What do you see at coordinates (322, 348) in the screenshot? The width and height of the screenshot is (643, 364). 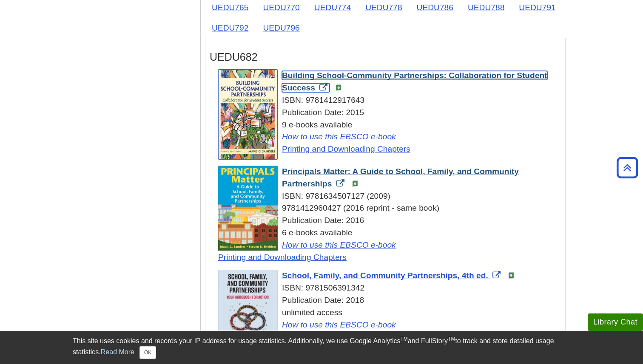 I see `div: This site uses cookies and records your IP address for usage statistics. Additionally, we use Goo...` at bounding box center [322, 348].